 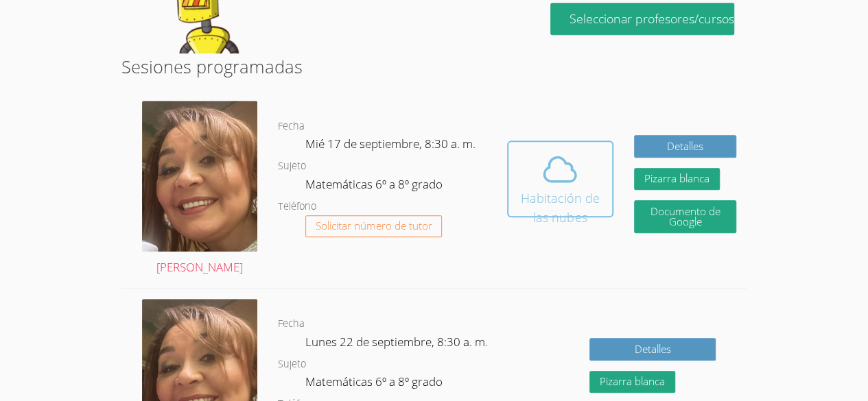 What do you see at coordinates (560, 179) in the screenshot?
I see `button: Habitación de las nubes` at bounding box center [560, 179].